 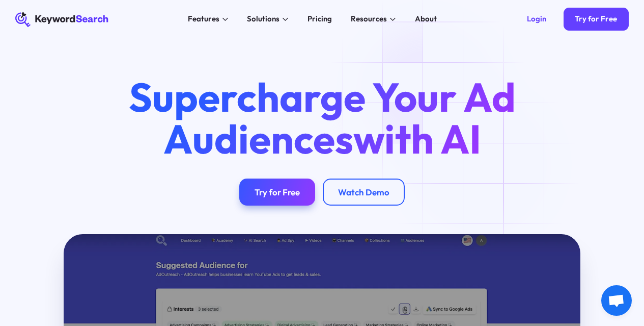 I want to click on div: Resources, so click(x=368, y=19).